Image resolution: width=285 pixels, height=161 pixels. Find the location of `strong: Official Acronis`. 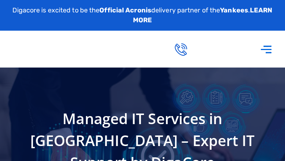

strong: Official Acronis is located at coordinates (125, 10).